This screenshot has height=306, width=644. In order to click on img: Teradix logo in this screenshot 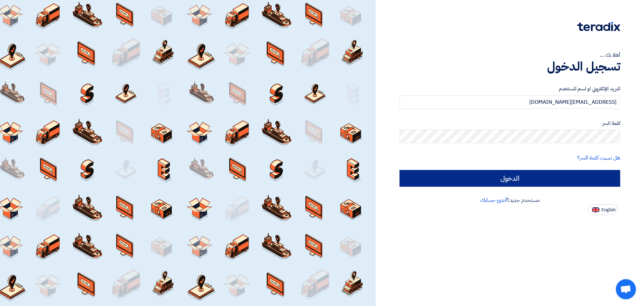, I will do `click(598, 27)`.